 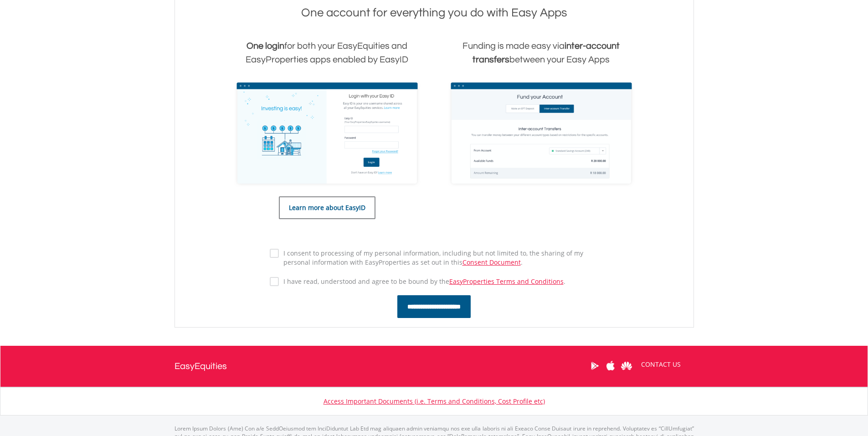 What do you see at coordinates (434, 13) in the screenshot?
I see `h1: One account for everything you do with Easy Apps` at bounding box center [434, 13].